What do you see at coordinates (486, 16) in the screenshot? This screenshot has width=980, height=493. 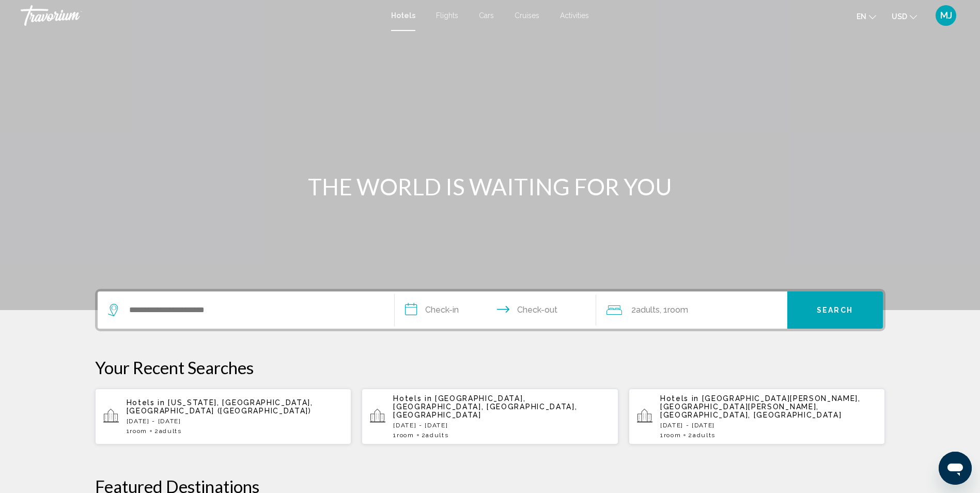 I see `a: Cars` at bounding box center [486, 16].